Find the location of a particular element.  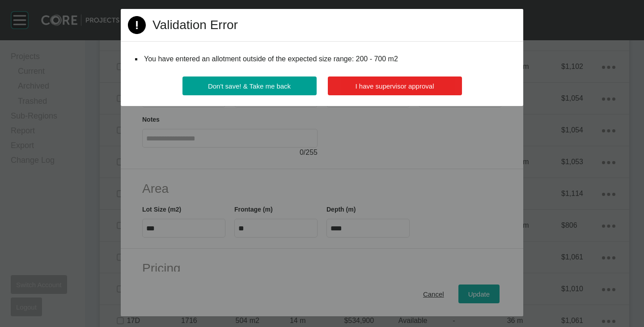

button: Don't save! & Take me back is located at coordinates (250, 86).